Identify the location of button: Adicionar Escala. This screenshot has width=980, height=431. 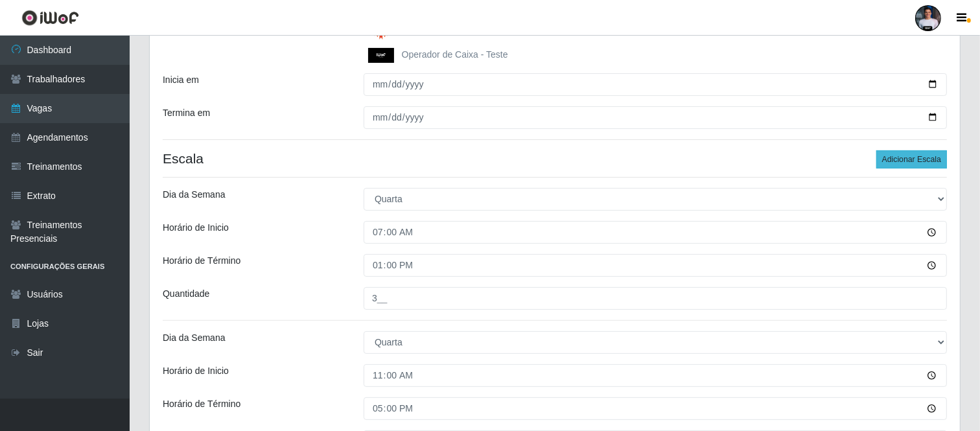
(911, 159).